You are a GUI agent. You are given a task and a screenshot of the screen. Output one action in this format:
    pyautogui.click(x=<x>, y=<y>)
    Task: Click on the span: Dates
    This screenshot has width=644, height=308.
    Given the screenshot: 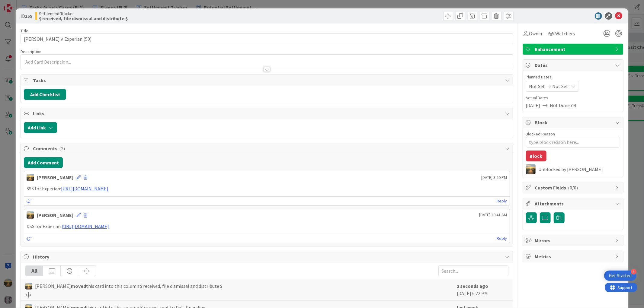 What is the action you would take?
    pyautogui.click(x=574, y=65)
    